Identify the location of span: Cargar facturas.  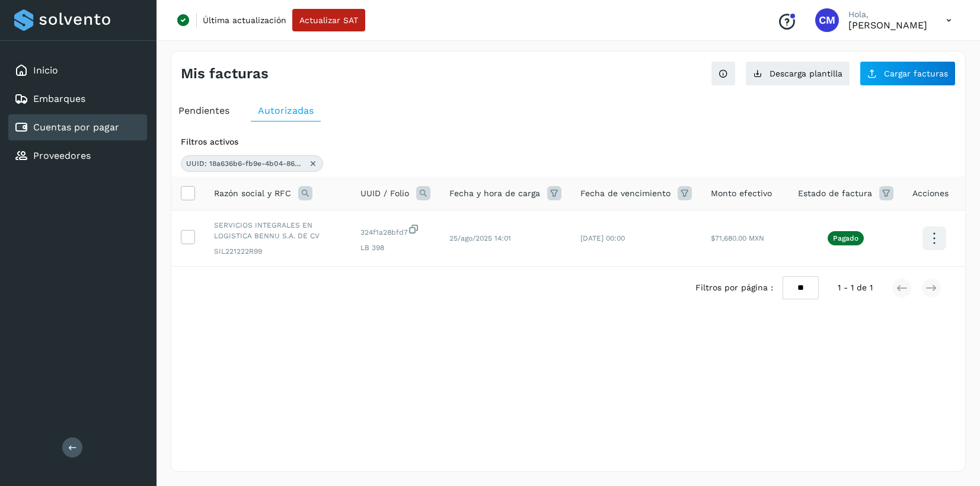
(916, 73).